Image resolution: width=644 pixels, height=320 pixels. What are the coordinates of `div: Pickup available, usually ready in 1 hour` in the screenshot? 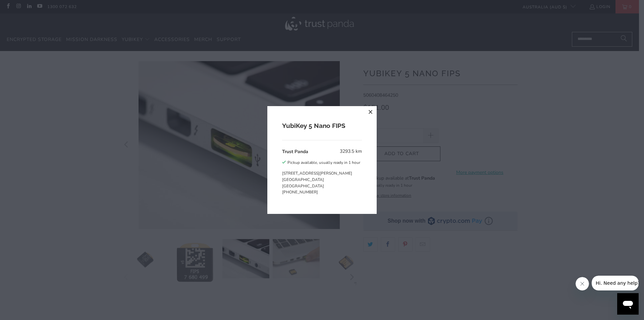 It's located at (324, 163).